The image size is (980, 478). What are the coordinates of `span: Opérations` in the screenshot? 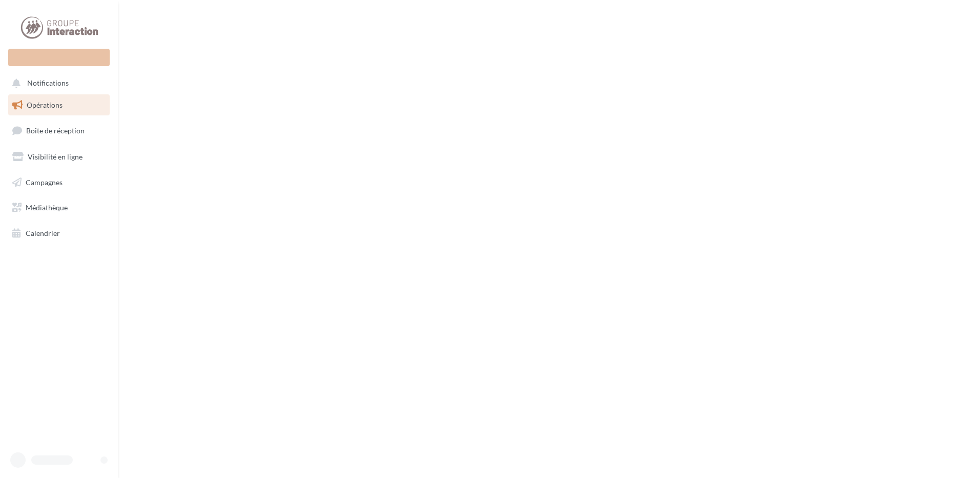 It's located at (45, 105).